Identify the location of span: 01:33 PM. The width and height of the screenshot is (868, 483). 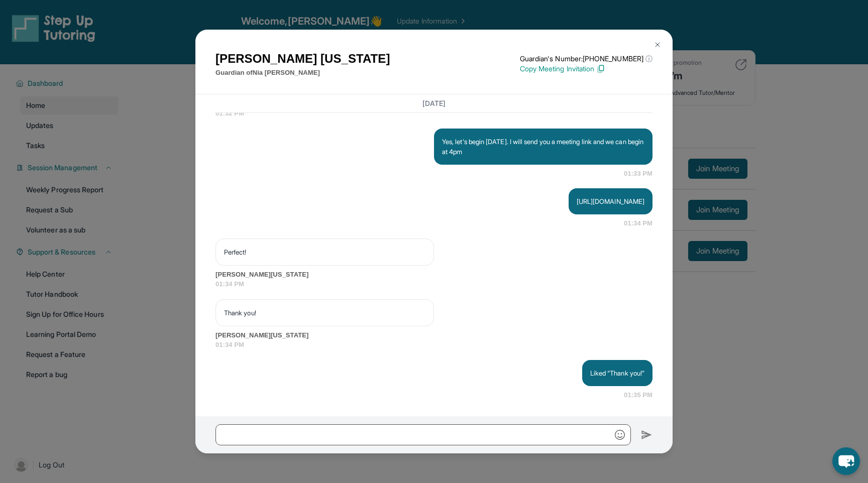
(638, 174).